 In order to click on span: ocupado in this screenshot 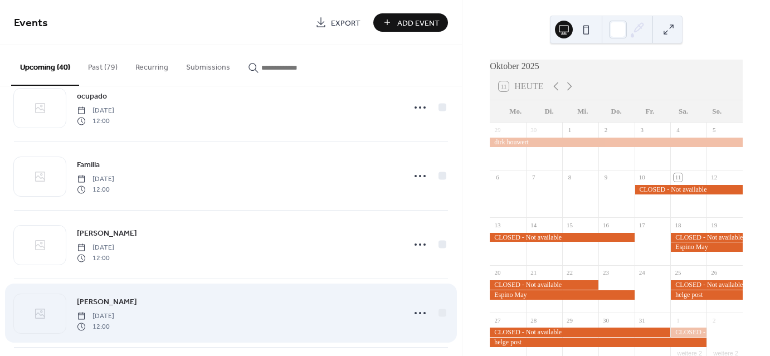, I will do `click(92, 96)`.